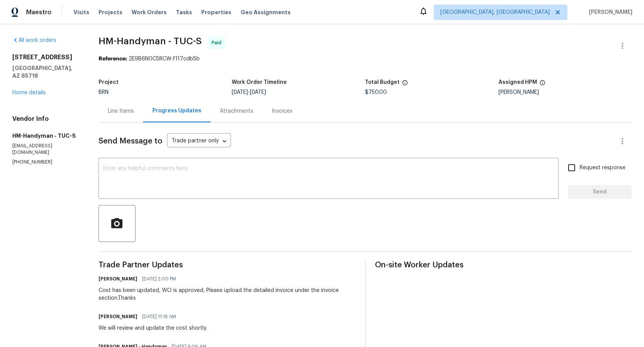 This screenshot has width=644, height=347. I want to click on span: Visits, so click(81, 12).